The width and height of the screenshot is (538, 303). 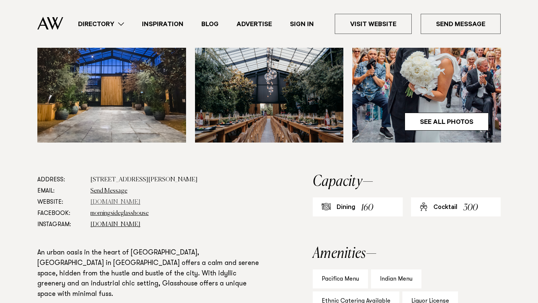 What do you see at coordinates (406, 254) in the screenshot?
I see `h2: Amenities` at bounding box center [406, 254].